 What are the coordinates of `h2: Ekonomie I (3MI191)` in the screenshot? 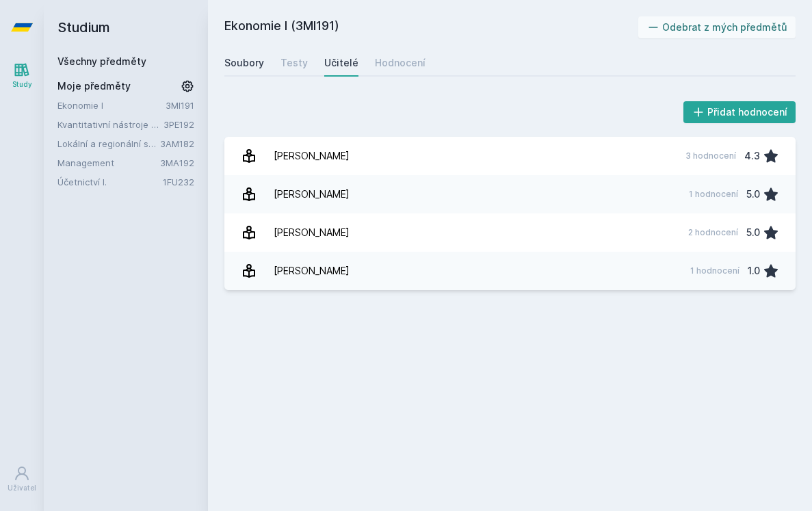 It's located at (431, 27).